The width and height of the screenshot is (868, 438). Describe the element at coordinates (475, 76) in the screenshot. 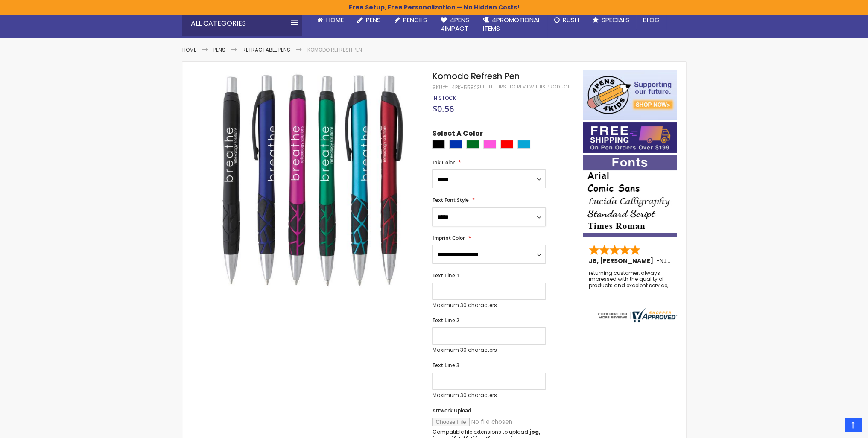

I see `span: Komodo Refresh Pen` at that location.